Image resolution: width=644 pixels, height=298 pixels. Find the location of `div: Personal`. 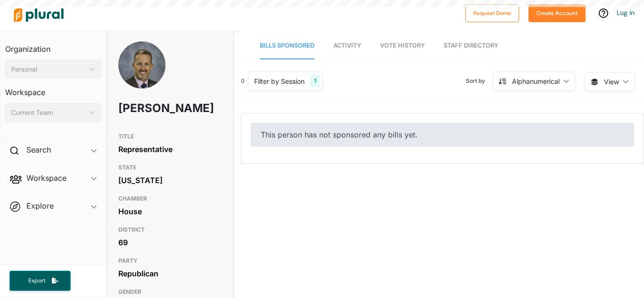

div: Personal is located at coordinates (48, 69).